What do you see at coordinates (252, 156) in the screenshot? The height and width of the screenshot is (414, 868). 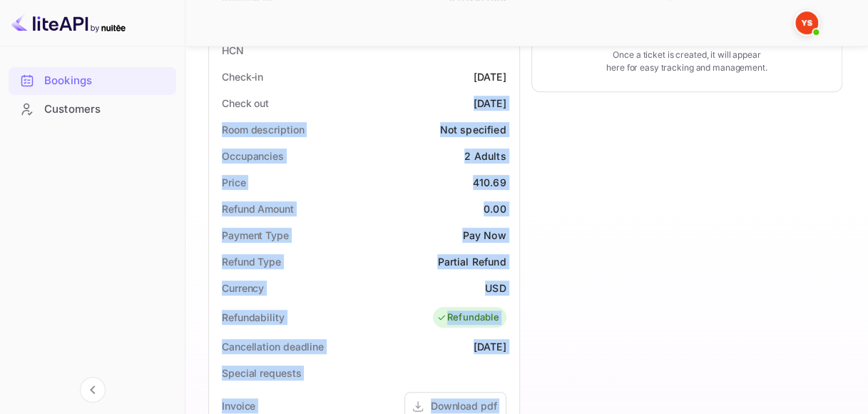 I see `div: Occupancies` at bounding box center [252, 156].